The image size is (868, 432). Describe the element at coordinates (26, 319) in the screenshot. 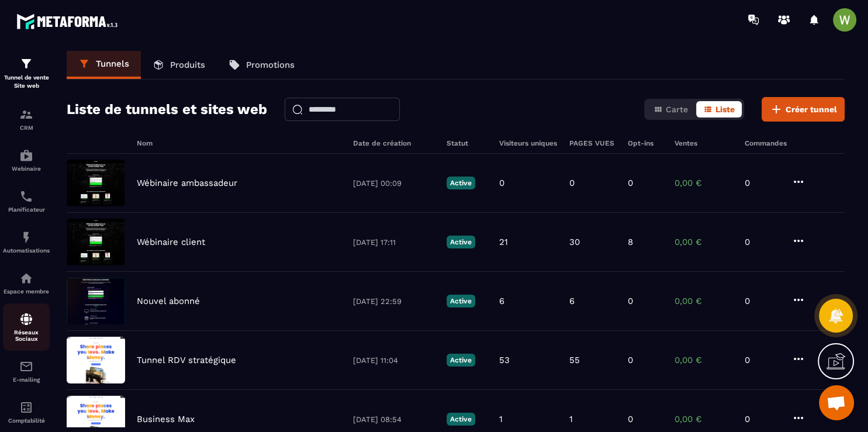

I see `img: social-network` at that location.